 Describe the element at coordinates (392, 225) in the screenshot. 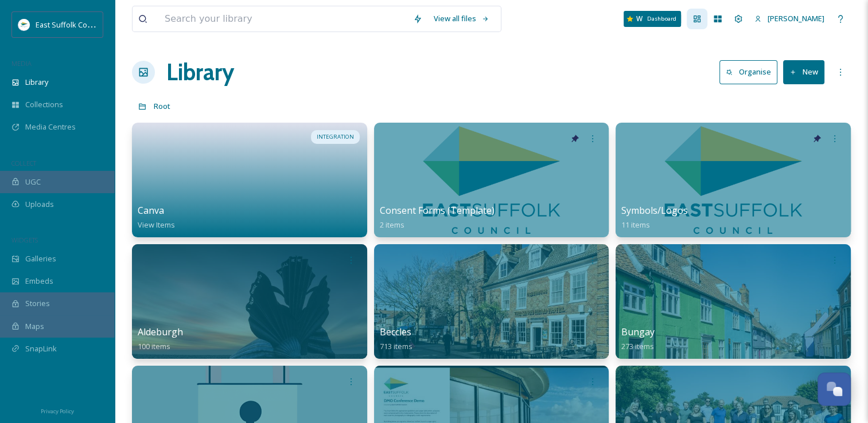

I see `span: 2 items` at that location.